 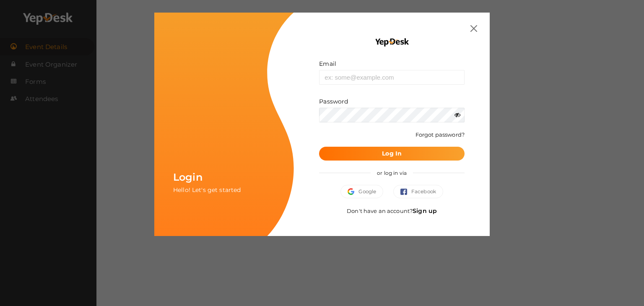 I want to click on a: Sign up, so click(x=425, y=211).